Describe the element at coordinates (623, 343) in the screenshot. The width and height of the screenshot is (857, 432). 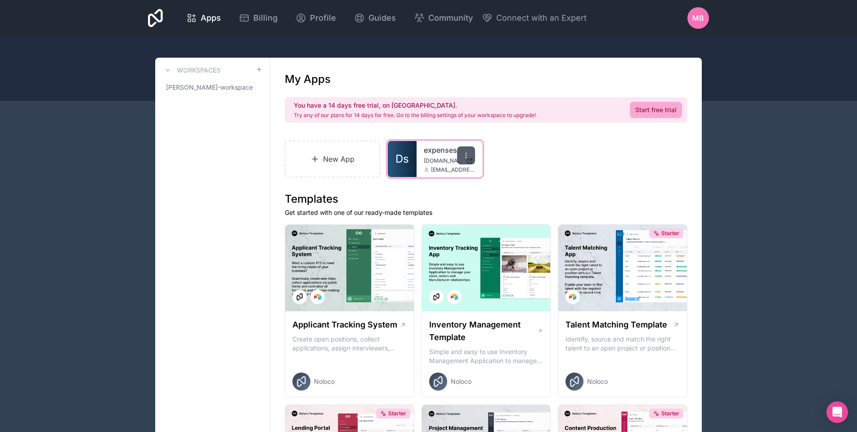
I see `p: Identify, source and match the right talent to an open project or position with our Talent Matchi...` at that location.